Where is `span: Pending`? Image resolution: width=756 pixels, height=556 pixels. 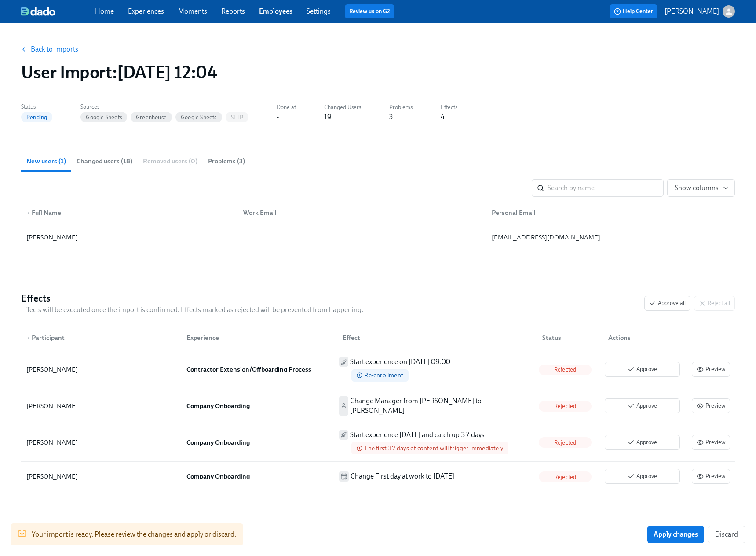 span: Pending is located at coordinates (36, 117).